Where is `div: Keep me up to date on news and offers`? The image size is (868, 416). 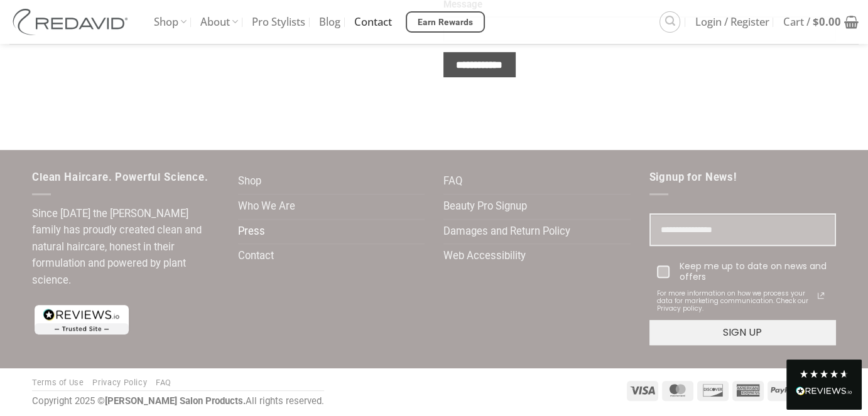
div: Keep me up to date on news and offers is located at coordinates (754, 272).